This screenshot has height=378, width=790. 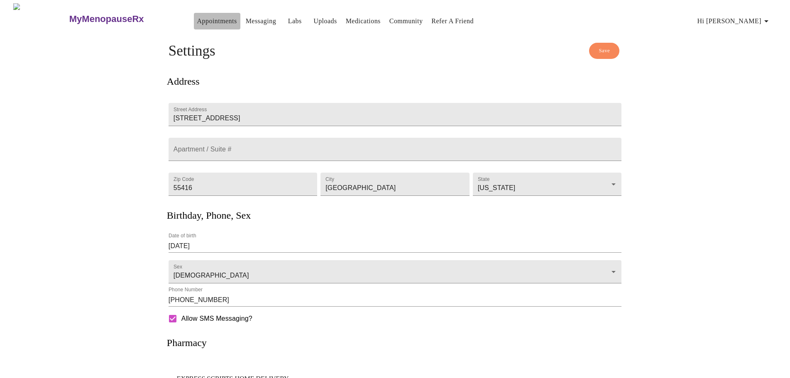 I want to click on button: Messaging, so click(x=261, y=21).